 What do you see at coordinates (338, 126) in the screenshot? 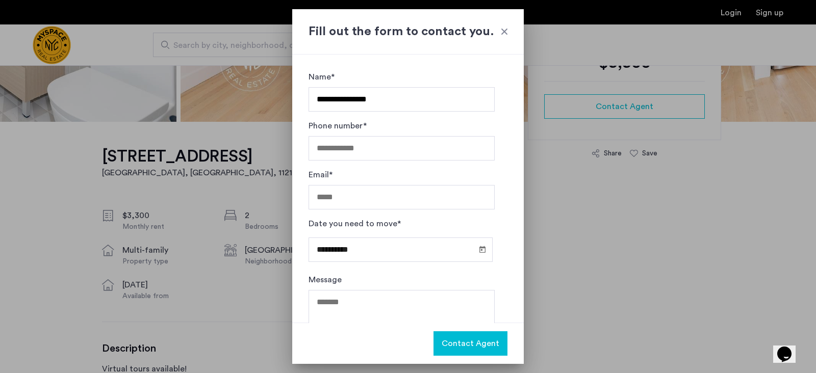
I see `label: Phone number*` at bounding box center [338, 126].